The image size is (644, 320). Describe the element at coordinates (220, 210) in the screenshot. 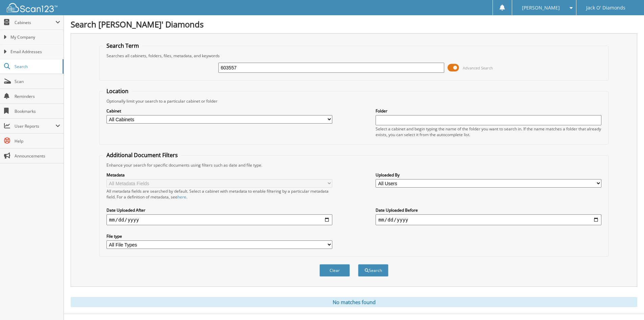

I see `label: Date Uploaded After` at that location.